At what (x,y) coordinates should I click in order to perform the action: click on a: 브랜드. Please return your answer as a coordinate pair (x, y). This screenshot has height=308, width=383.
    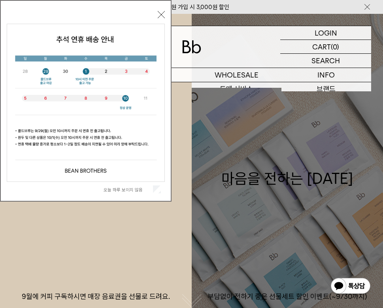
    Looking at the image, I should click on (326, 89).